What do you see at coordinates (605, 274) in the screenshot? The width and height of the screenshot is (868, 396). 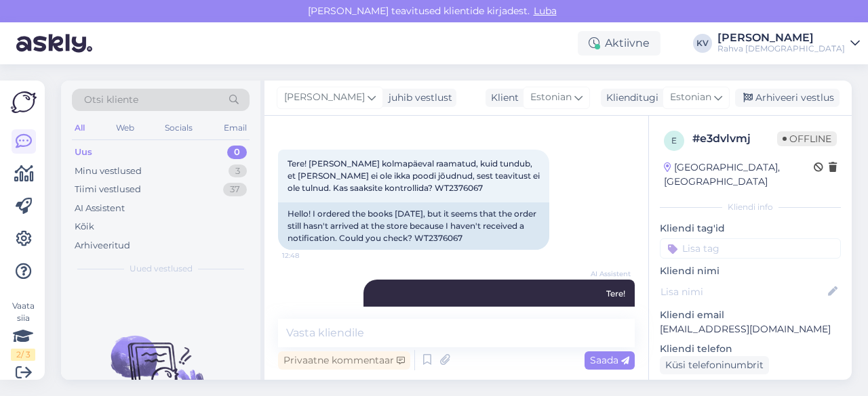 I see `span: AI Assistent` at bounding box center [605, 274].